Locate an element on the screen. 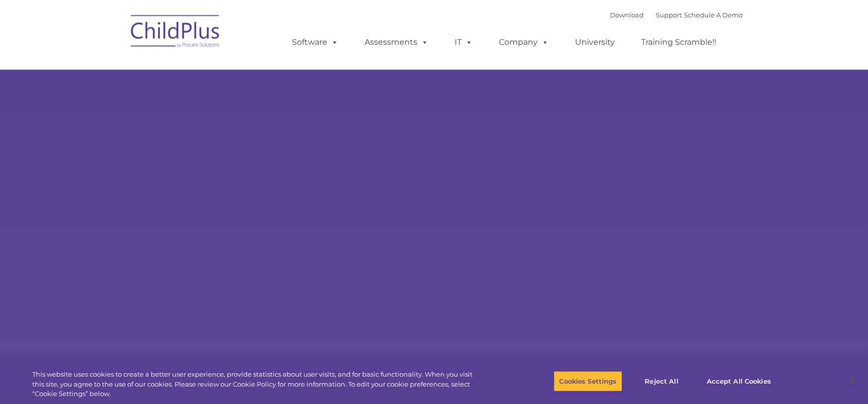 Image resolution: width=868 pixels, height=404 pixels. a: Download is located at coordinates (627, 15).